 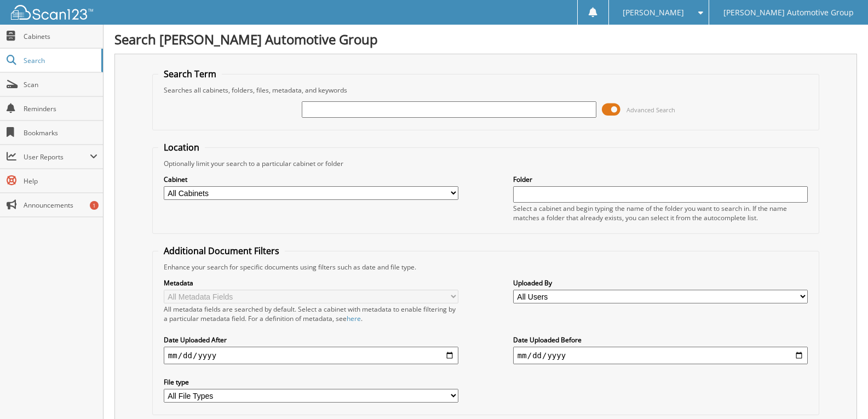 I want to click on label: Uploaded By, so click(x=660, y=283).